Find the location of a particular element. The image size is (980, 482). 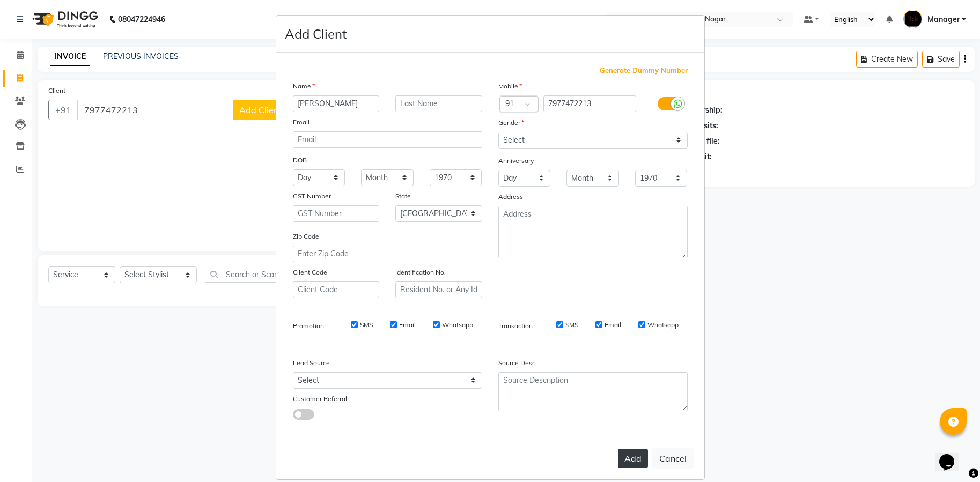

label: DOB is located at coordinates (300, 160).